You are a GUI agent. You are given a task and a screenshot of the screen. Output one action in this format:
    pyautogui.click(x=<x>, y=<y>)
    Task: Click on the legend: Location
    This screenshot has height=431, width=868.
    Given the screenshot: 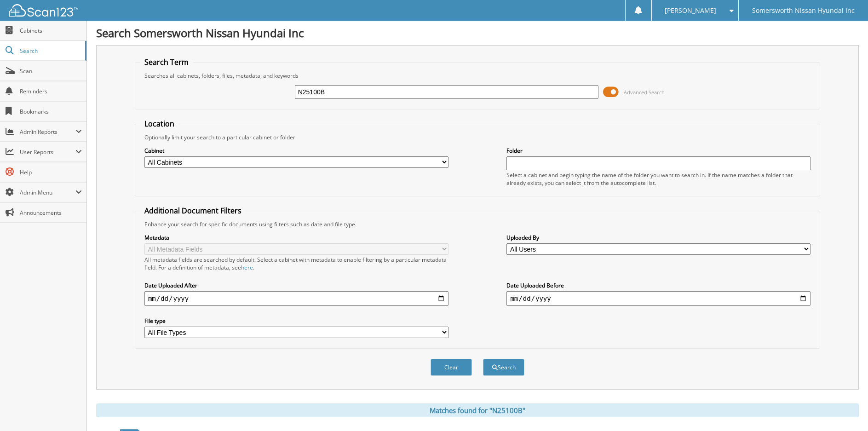 What is the action you would take?
    pyautogui.click(x=159, y=124)
    